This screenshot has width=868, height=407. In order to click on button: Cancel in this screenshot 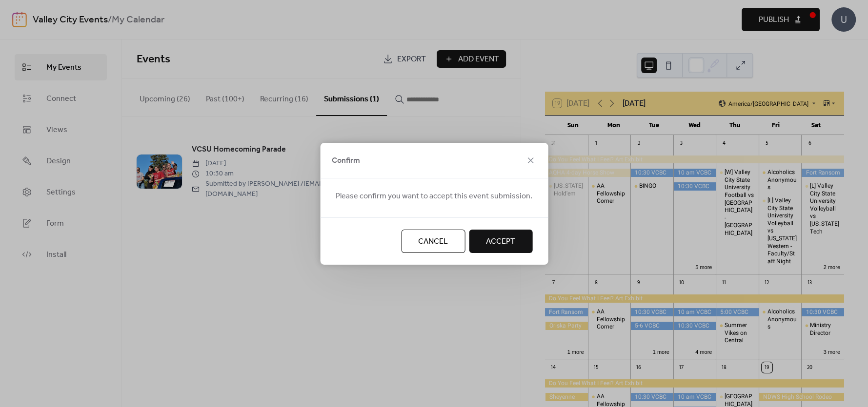, I will do `click(432, 242)`.